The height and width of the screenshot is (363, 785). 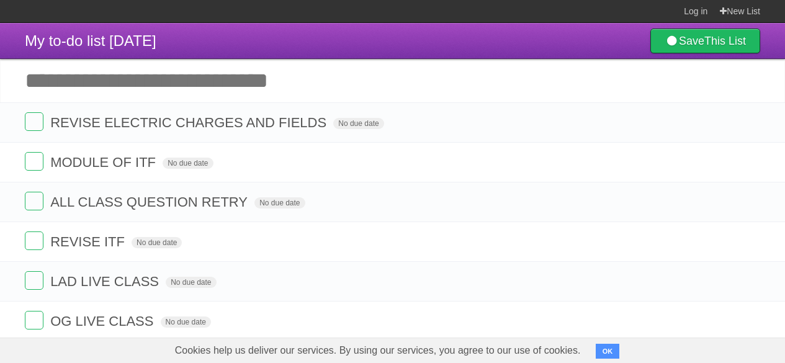 I want to click on span: REVISE ITF, so click(x=89, y=242).